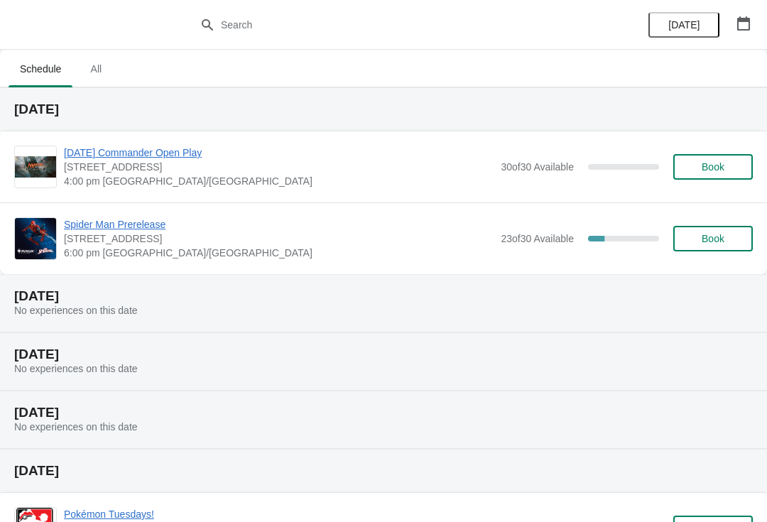  I want to click on img: Spider Man Prerelease | 7998 Centerpoint Dr, Suite 750, Indianapolis, IN, USA | 6:00 pm America/I..., so click(36, 239).